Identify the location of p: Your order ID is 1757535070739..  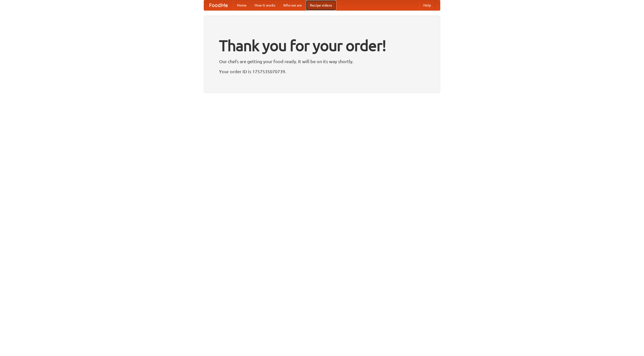
(322, 72).